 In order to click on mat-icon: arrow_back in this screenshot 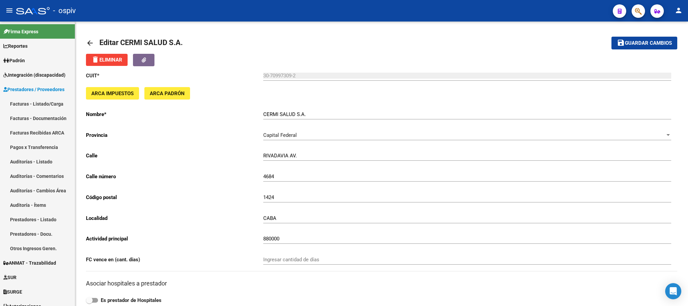, I will do `click(90, 43)`.